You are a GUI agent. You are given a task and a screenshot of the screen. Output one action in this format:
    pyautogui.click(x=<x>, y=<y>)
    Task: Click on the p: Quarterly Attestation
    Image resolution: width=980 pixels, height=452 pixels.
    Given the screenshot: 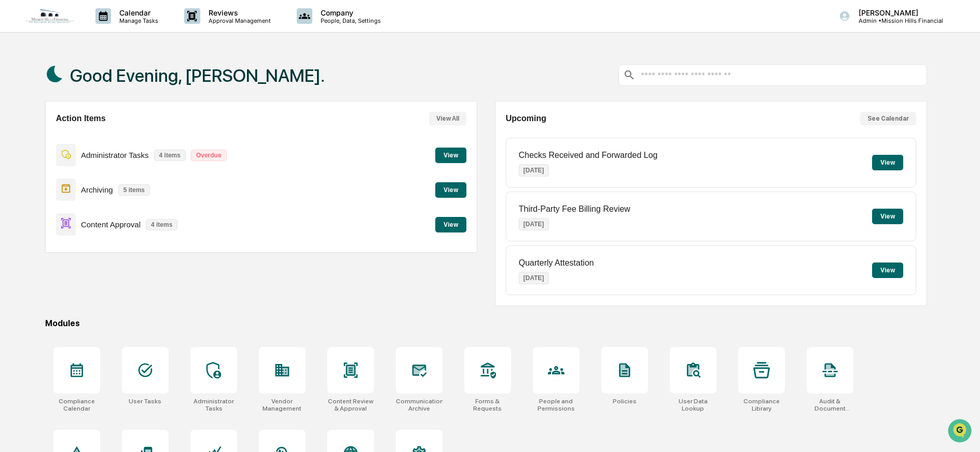 What is the action you would take?
    pyautogui.click(x=556, y=264)
    